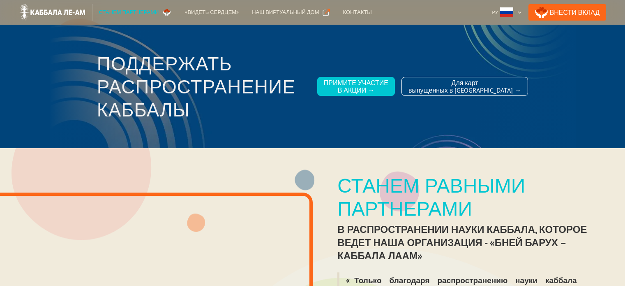 This screenshot has width=625, height=286. What do you see at coordinates (358, 12) in the screenshot?
I see `a: Контакты` at bounding box center [358, 12].